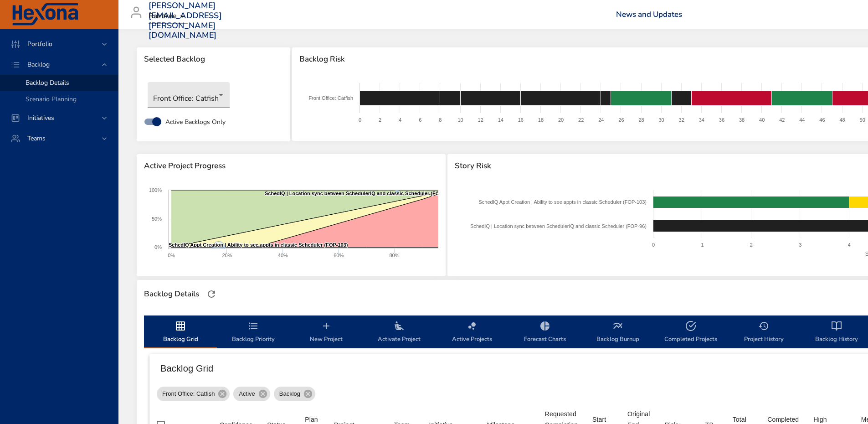 The height and width of the screenshot is (424, 868). What do you see at coordinates (37, 138) in the screenshot?
I see `span: Teams` at bounding box center [37, 138].